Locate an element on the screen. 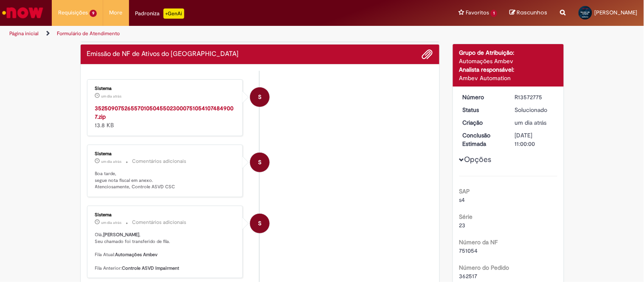 The height and width of the screenshot is (282, 644). span: Favoritos is located at coordinates (477, 13).